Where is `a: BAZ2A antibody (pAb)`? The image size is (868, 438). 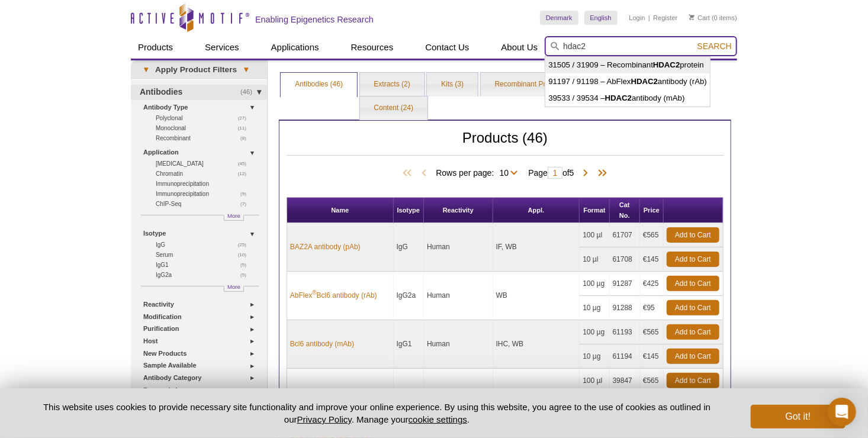
a: BAZ2A antibody (pAb) is located at coordinates (325, 247).